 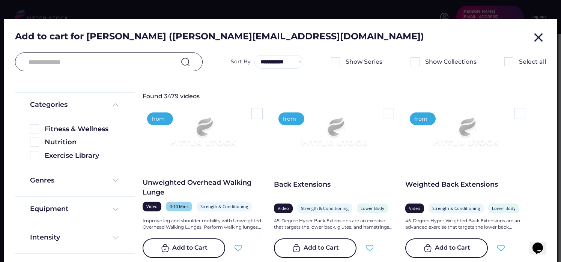 I want to click on div: 45-Degree Hyper Weighted Back Extensions are an advanced exercise that targets the lower back..., so click(x=465, y=224).